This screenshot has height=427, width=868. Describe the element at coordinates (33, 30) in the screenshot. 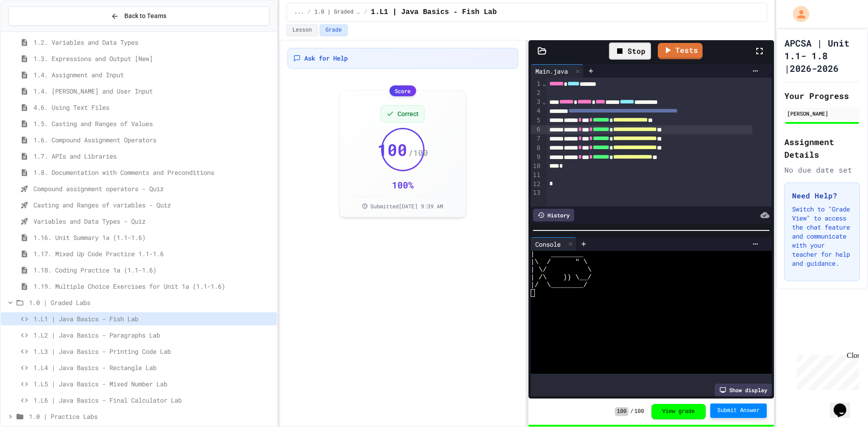

I see `div: Chat with us now!Close` at that location.